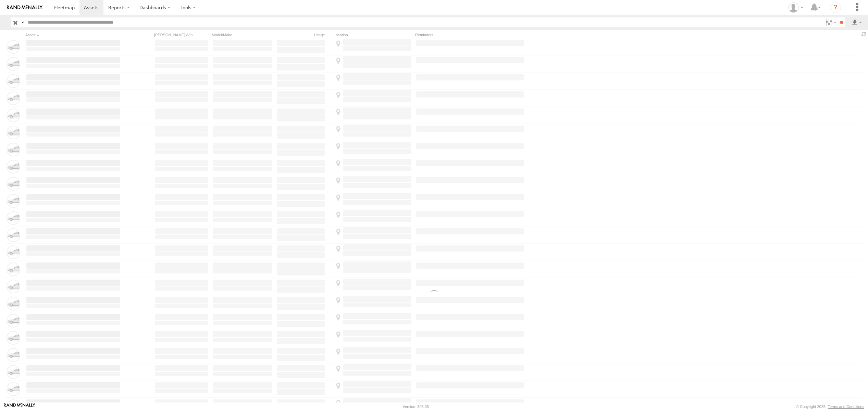  Describe the element at coordinates (373, 35) in the screenshot. I see `div: Location` at that location.